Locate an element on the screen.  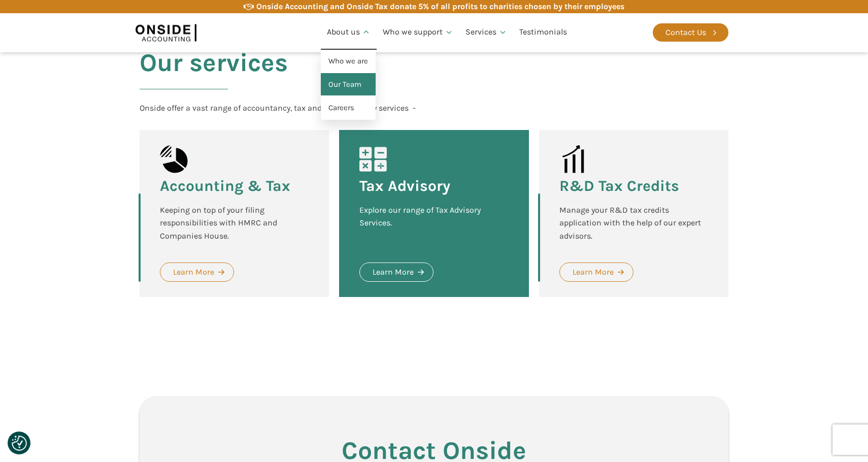
a: Services is located at coordinates (486, 33).